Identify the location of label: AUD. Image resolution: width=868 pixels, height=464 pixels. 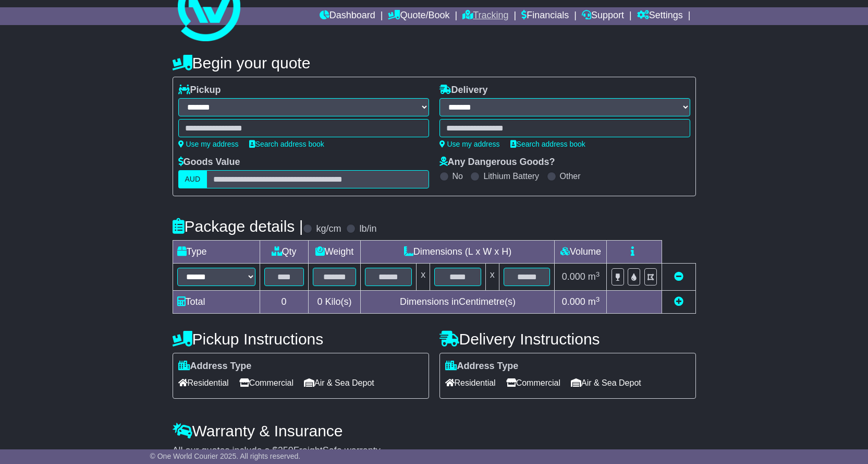
(193, 179).